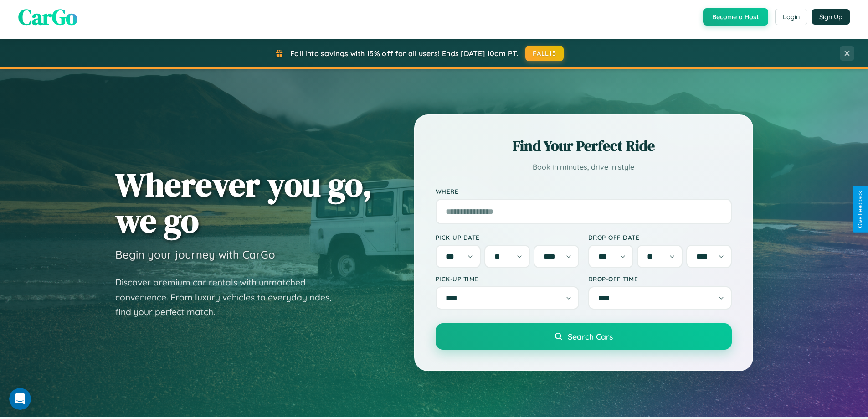 This screenshot has width=868, height=419. I want to click on h3: Begin your journey with CarGo, so click(195, 255).